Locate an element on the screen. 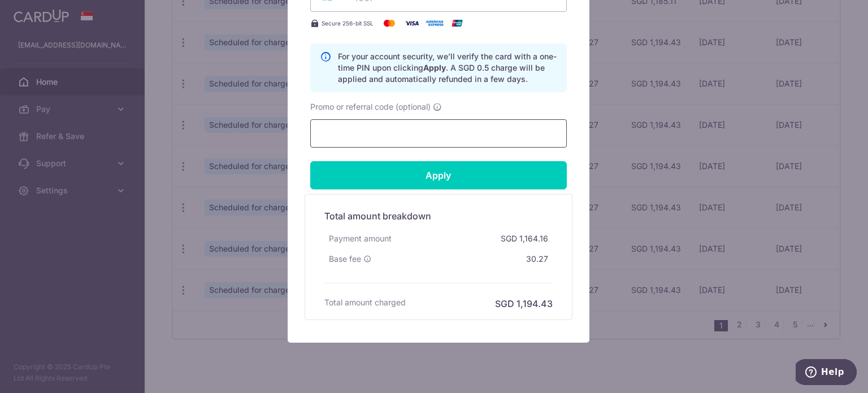 The height and width of the screenshot is (393, 868). span: Secure 256-bit SSL is located at coordinates (347, 23).